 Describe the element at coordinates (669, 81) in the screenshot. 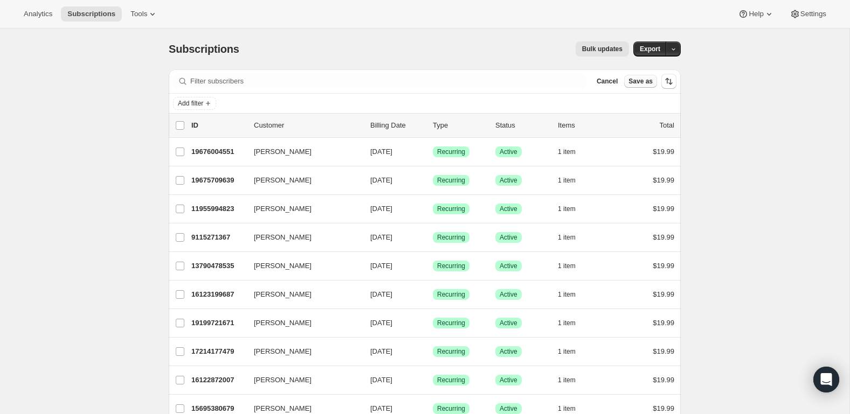

I see `button: Sort the results` at that location.